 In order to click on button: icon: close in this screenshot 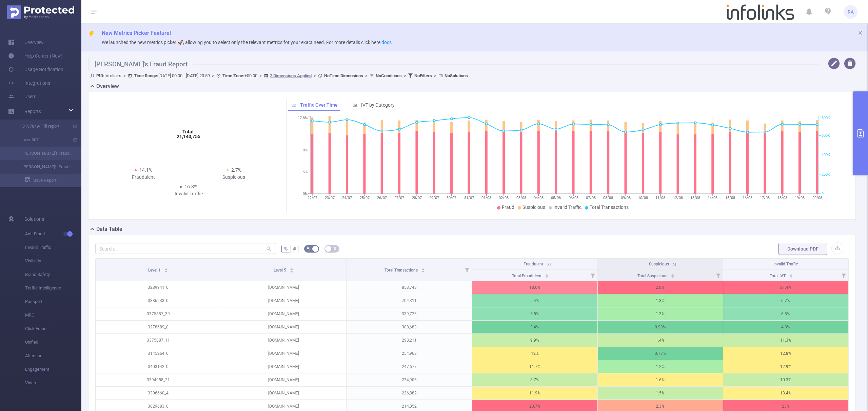, I will do `click(860, 33)`.